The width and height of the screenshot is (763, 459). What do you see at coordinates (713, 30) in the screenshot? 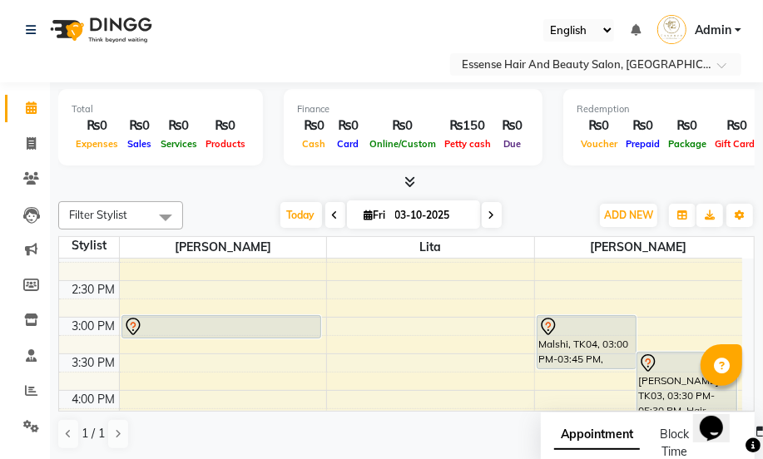
I see `span: Admin` at bounding box center [713, 30].